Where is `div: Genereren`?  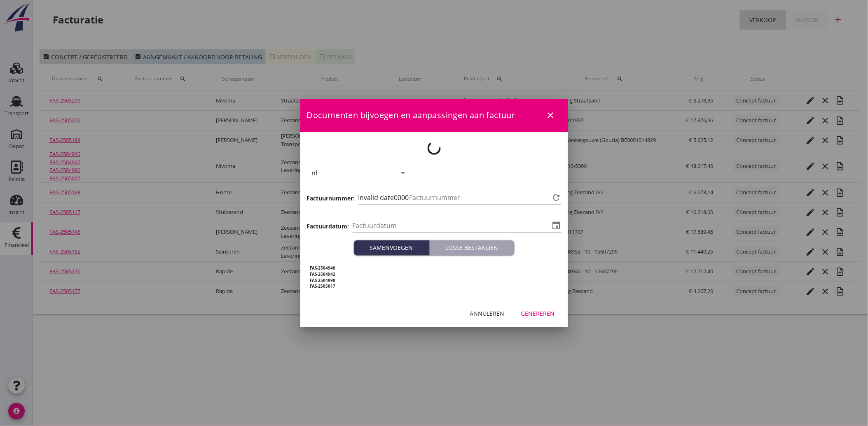
div: Genereren is located at coordinates (538, 313).